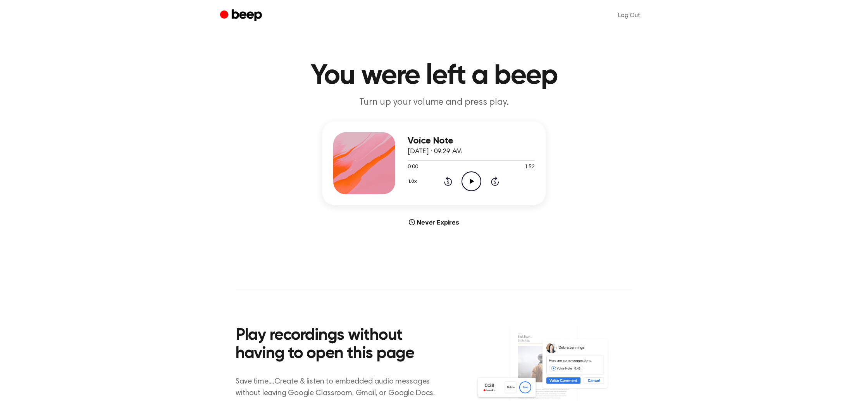 The image size is (868, 401). What do you see at coordinates (434, 222) in the screenshot?
I see `div: Never Expires` at bounding box center [434, 222].